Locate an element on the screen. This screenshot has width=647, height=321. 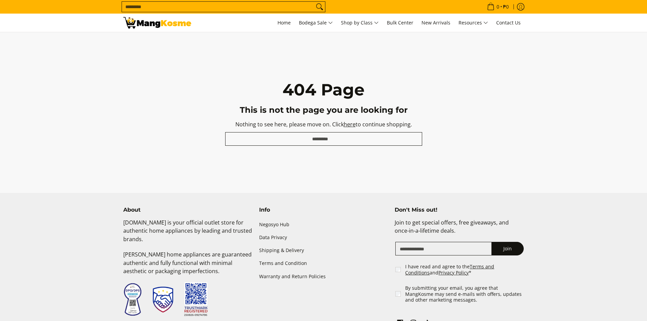
span: Bulk Center is located at coordinates (400, 22).